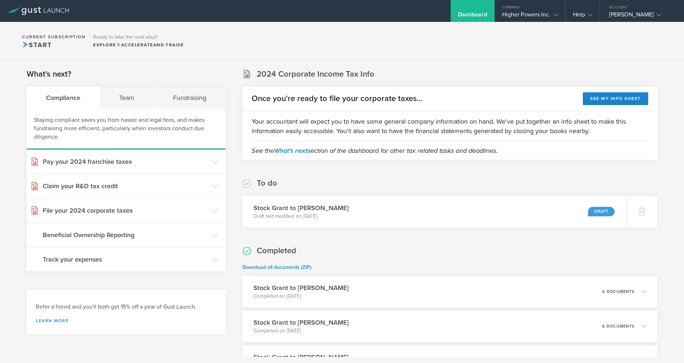 Image resolution: width=684 pixels, height=363 pixels. Describe the element at coordinates (530, 16) in the screenshot. I see `div: Higher Powers Inc.` at that location.